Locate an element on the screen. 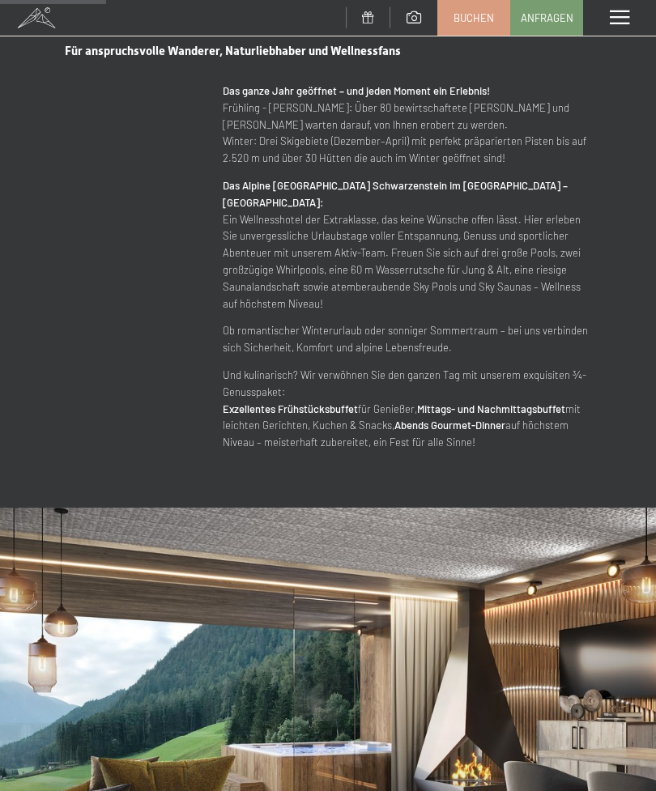  span: Buchen is located at coordinates (473, 18).